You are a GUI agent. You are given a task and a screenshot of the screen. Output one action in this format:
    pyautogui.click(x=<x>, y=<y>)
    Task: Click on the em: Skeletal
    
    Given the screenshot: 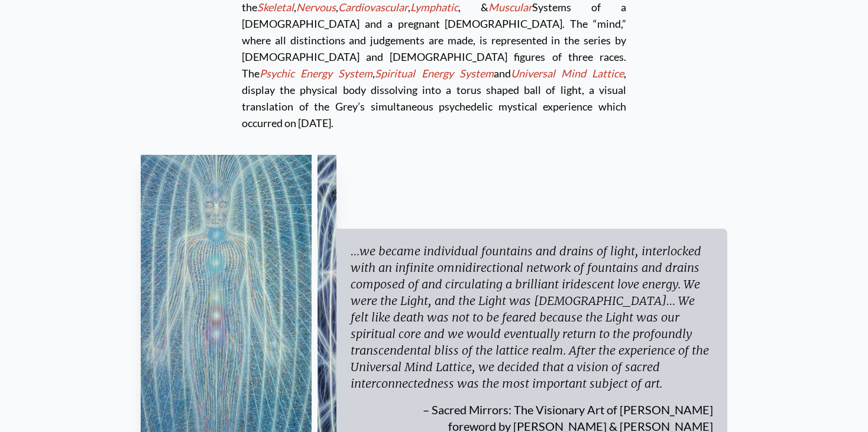 What is the action you would take?
    pyautogui.click(x=275, y=7)
    